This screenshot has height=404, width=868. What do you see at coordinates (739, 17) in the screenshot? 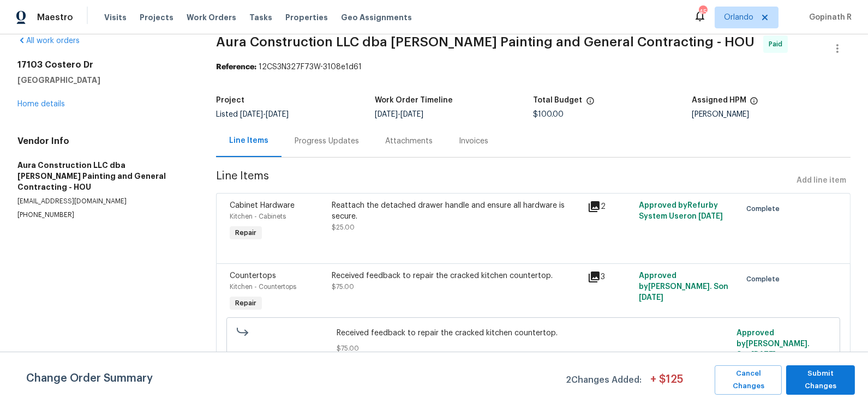
I see `span: Orlando` at bounding box center [739, 17].